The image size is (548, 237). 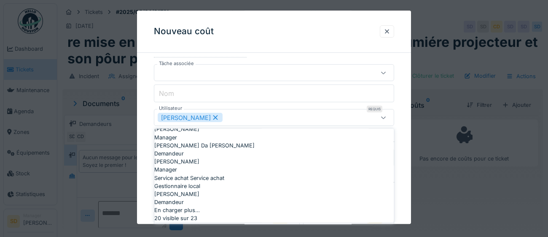 What do you see at coordinates (170, 108) in the screenshot?
I see `label: Utilisateur` at bounding box center [170, 108].